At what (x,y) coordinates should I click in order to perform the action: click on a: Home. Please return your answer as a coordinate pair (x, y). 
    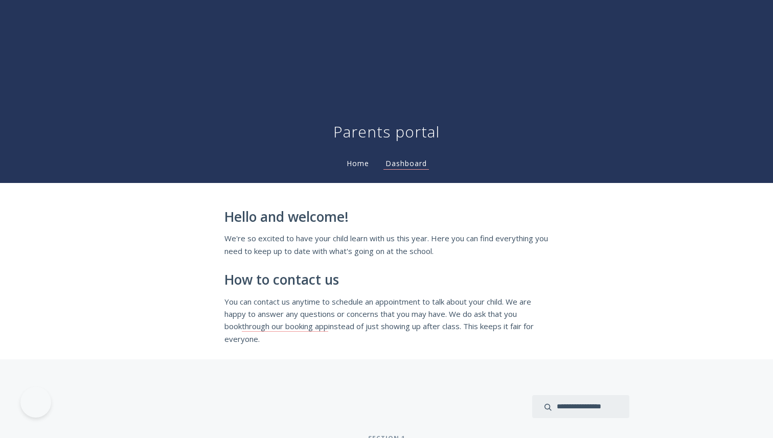
    Looking at the image, I should click on (358, 163).